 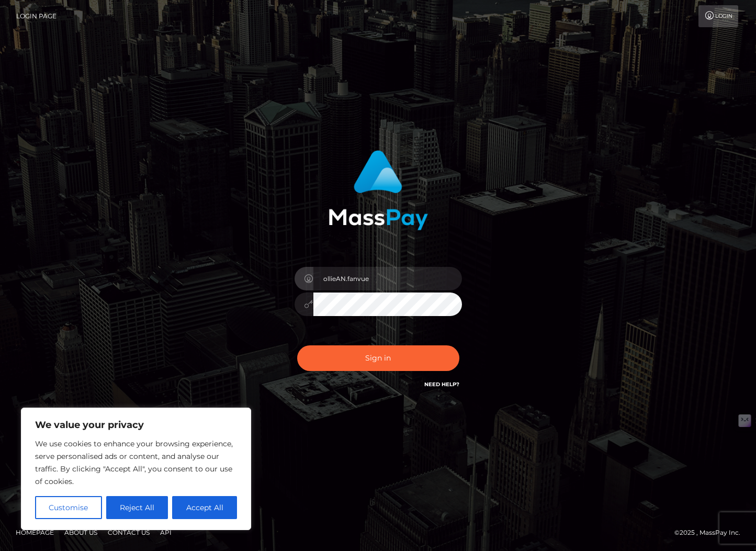 I want to click on a: API, so click(x=166, y=532).